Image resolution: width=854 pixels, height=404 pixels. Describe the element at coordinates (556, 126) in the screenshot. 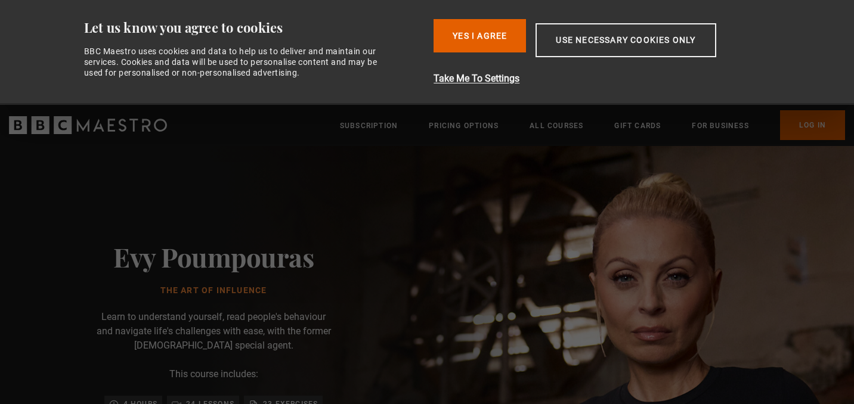

I see `a: All Courses` at that location.